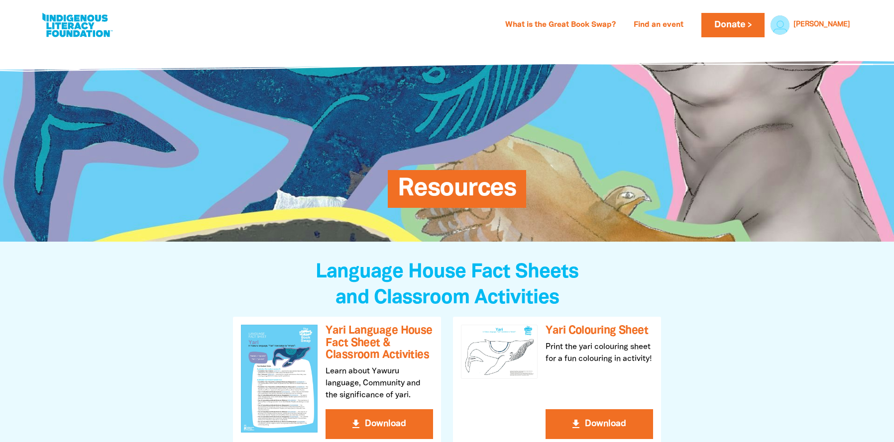 The height and width of the screenshot is (442, 894). I want to click on a: Find an event, so click(658, 25).